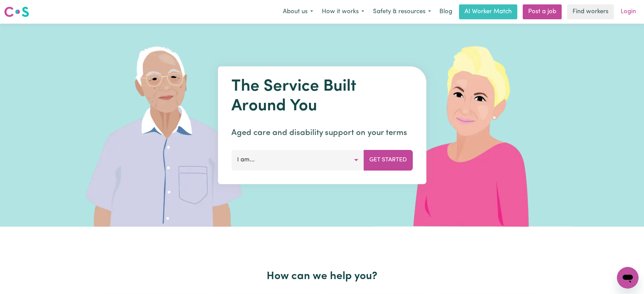 The width and height of the screenshot is (644, 294). I want to click on a: Find workers, so click(591, 12).